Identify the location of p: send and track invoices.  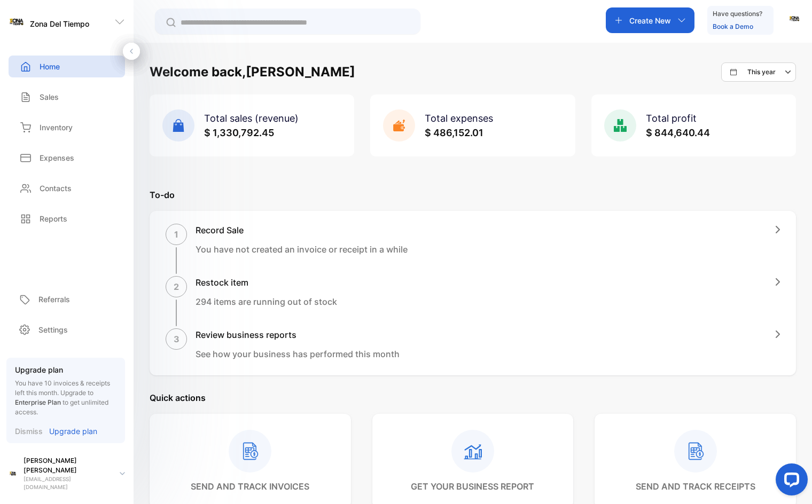
(250, 487).